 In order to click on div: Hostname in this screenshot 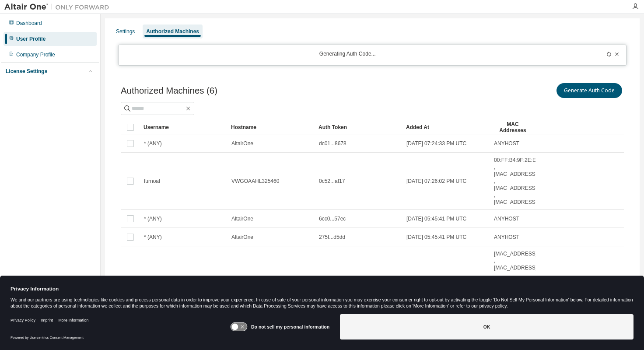, I will do `click(271, 127)`.